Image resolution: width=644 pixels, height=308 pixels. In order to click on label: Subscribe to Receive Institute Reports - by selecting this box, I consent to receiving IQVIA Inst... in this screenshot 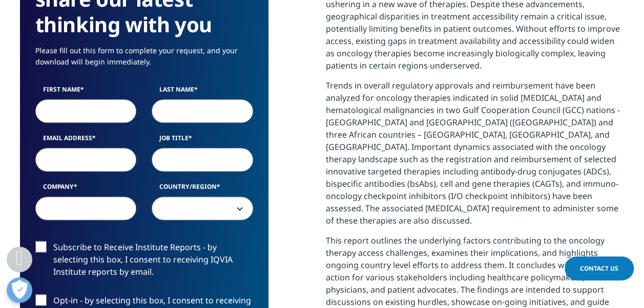, I will do `click(144, 262)`.